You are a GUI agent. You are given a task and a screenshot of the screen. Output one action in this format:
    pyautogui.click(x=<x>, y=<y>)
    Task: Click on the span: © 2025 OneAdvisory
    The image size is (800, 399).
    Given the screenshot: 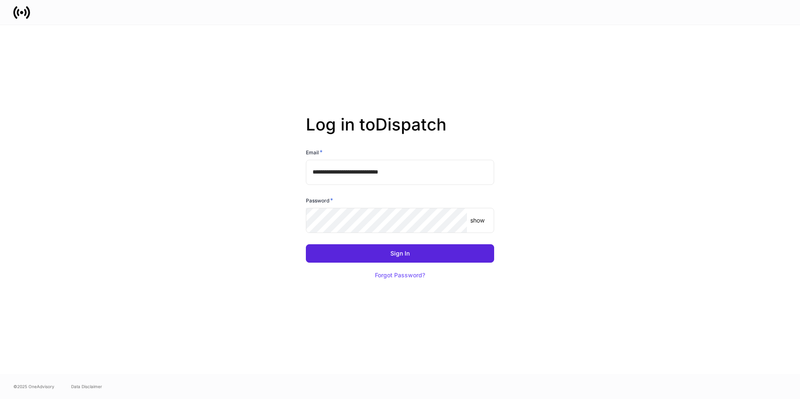 What is the action you would take?
    pyautogui.click(x=34, y=387)
    